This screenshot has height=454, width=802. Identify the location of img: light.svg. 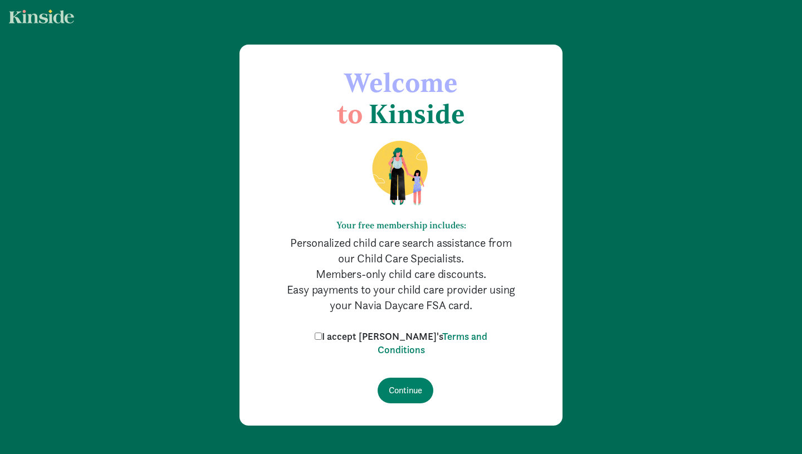
(41, 16).